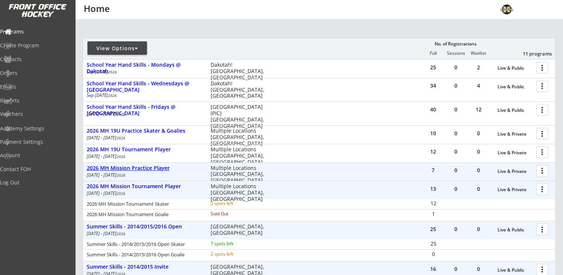 The image size is (563, 275). I want to click on div: 2026 MH Mission Practice Player, so click(145, 168).